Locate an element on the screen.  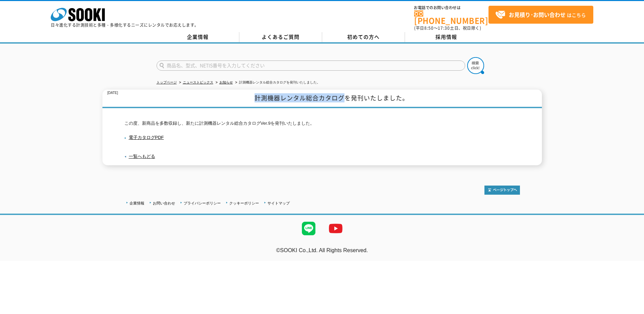
span: 初めての方へ is located at coordinates (364, 37).